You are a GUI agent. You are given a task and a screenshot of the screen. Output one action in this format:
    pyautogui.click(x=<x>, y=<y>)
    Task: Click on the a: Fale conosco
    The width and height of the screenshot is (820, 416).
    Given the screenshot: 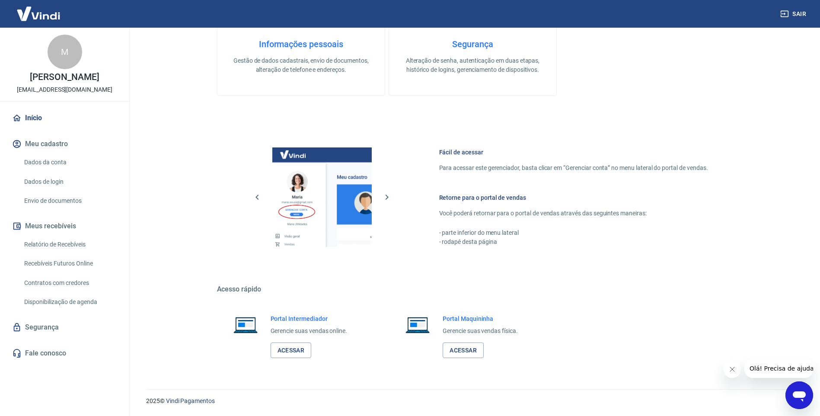 What is the action you would take?
    pyautogui.click(x=64, y=353)
    